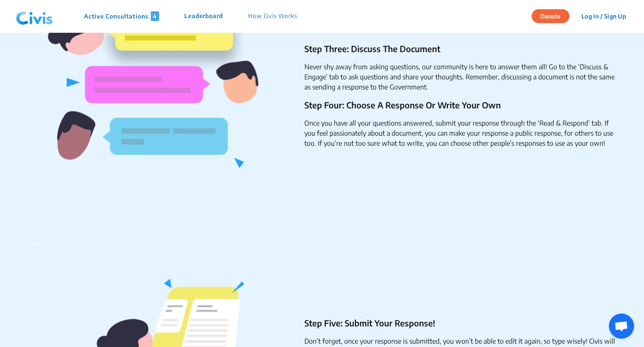  I want to click on li: Once you have all your questions answered, submit your response through the ‘Read & Respond’ tab...., so click(462, 133).